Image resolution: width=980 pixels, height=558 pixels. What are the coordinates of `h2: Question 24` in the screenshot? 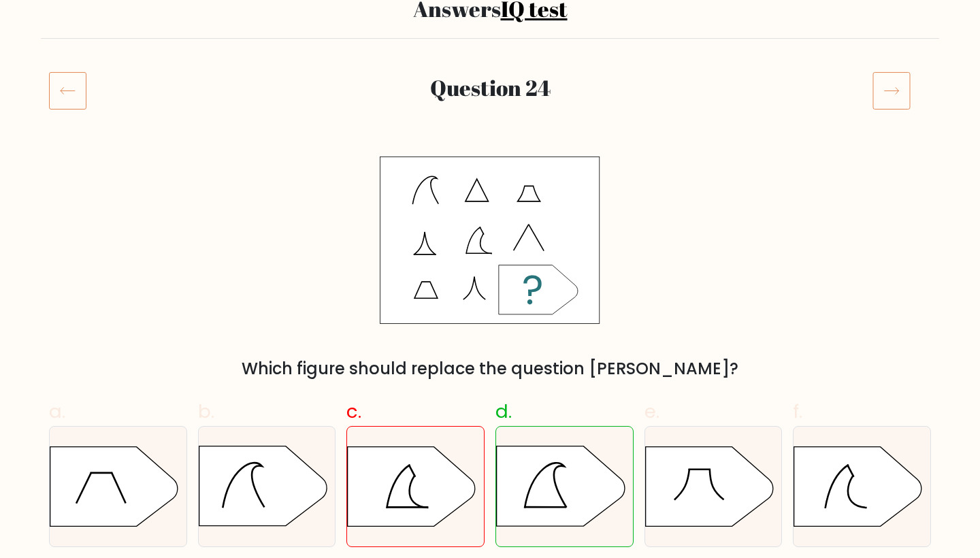 It's located at (490, 88).